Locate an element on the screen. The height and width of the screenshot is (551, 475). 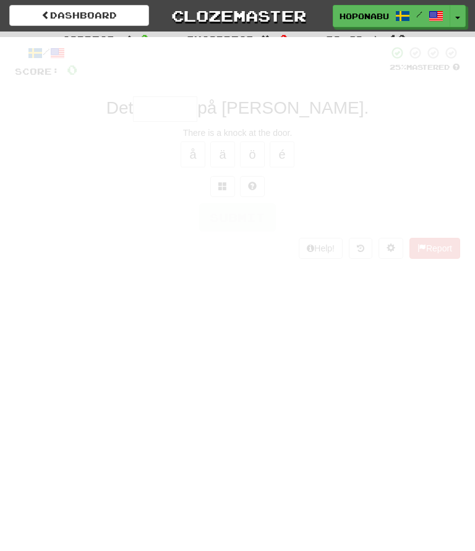
button: Single letter hint - you only get 1 per sentence and score half the points! alt+h is located at coordinates (252, 187).